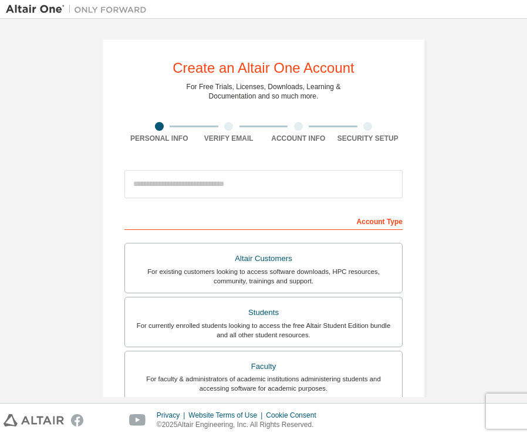  What do you see at coordinates (368, 138) in the screenshot?
I see `div: Security Setup` at bounding box center [368, 138].